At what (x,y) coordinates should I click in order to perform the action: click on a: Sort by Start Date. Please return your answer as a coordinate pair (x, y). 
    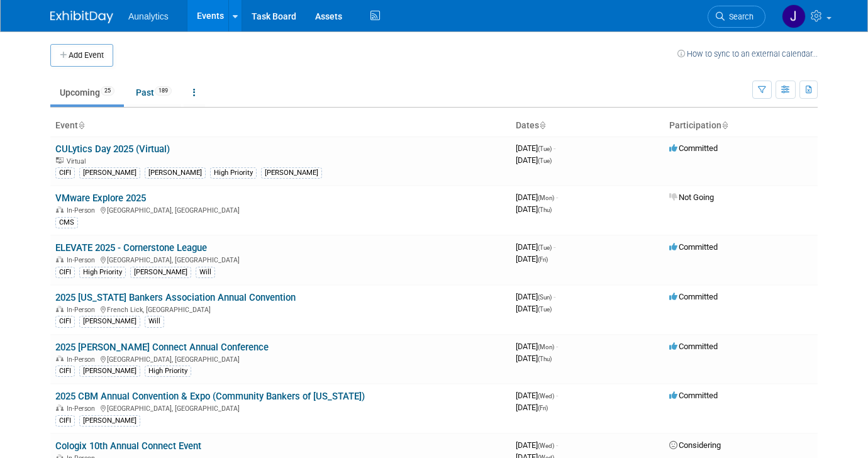
    Looking at the image, I should click on (542, 125).